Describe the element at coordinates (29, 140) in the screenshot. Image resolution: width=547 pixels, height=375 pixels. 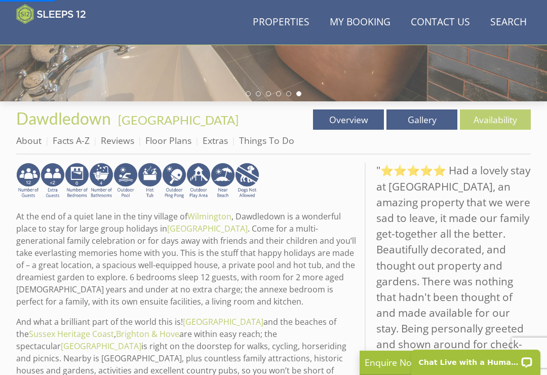
I see `a: About` at that location.